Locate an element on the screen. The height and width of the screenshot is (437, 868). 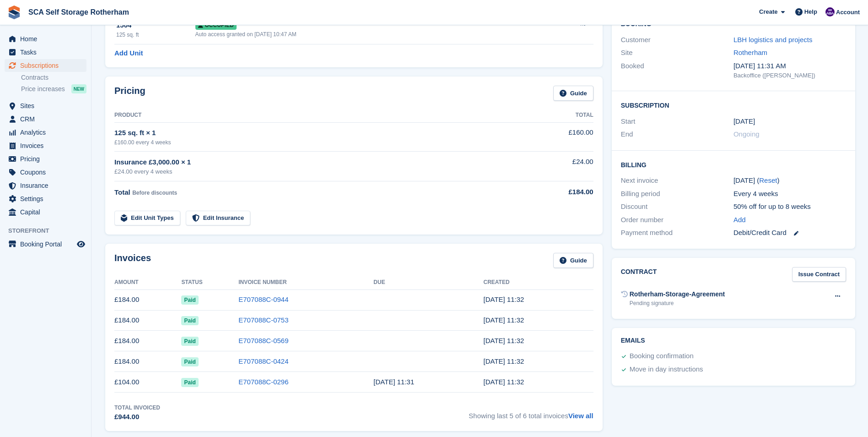
h2: Invoices is located at coordinates (133, 260).